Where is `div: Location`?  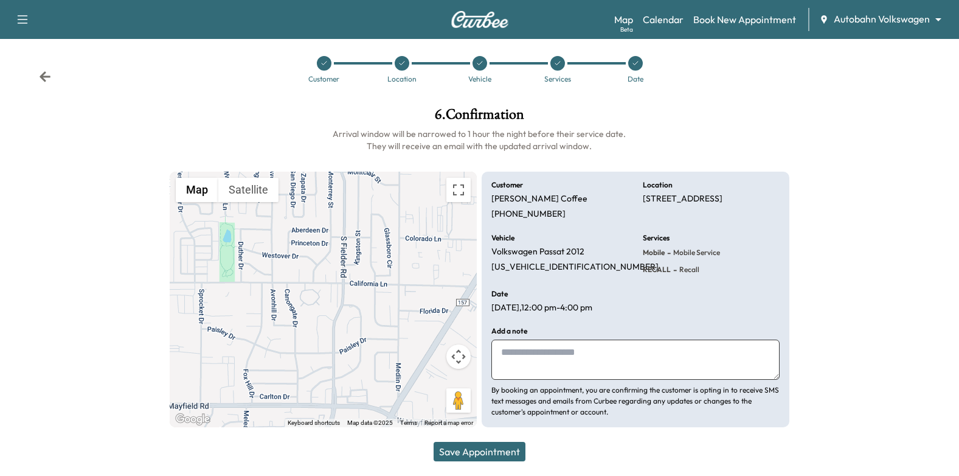
div: Location is located at coordinates (402, 79).